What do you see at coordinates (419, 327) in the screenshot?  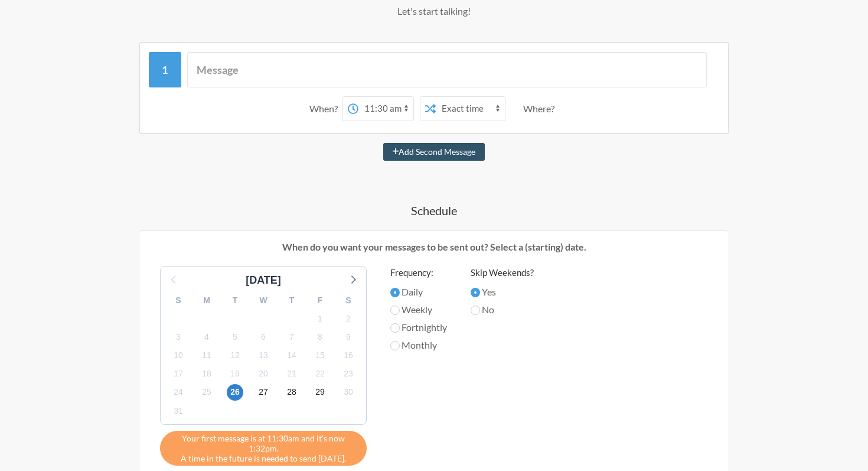 I see `label: Fortnightly` at bounding box center [419, 327].